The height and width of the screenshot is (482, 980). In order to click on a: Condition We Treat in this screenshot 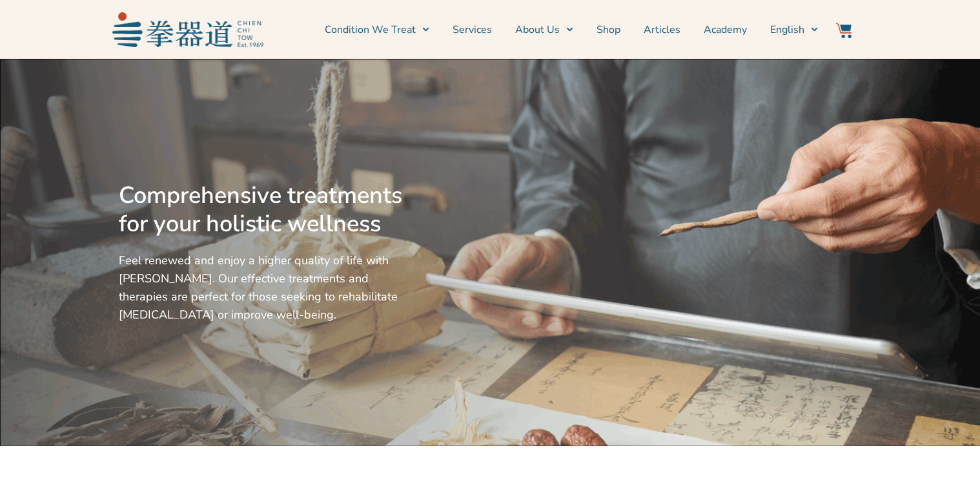, I will do `click(377, 30)`.